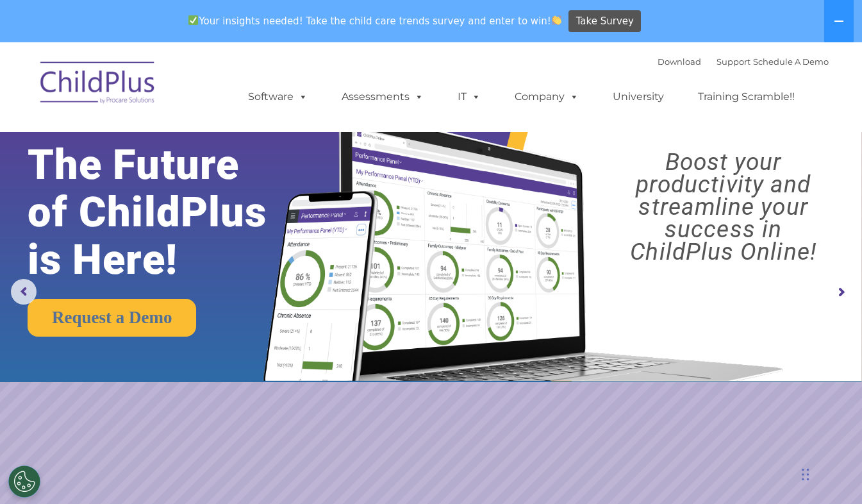 The image size is (862, 504). I want to click on a: Assessments, so click(383, 97).